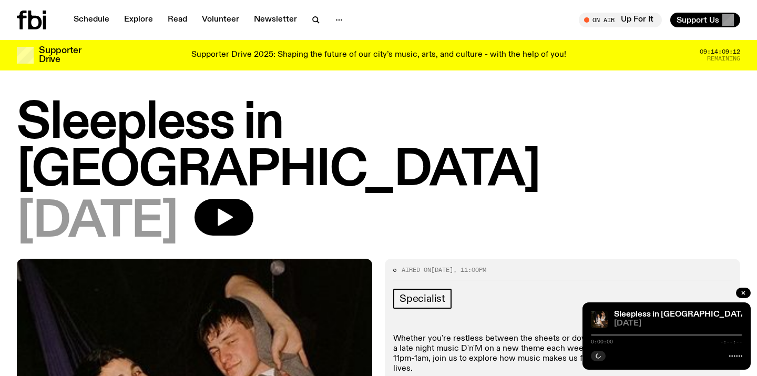  Describe the element at coordinates (416, 270) in the screenshot. I see `span: Aired on` at that location.